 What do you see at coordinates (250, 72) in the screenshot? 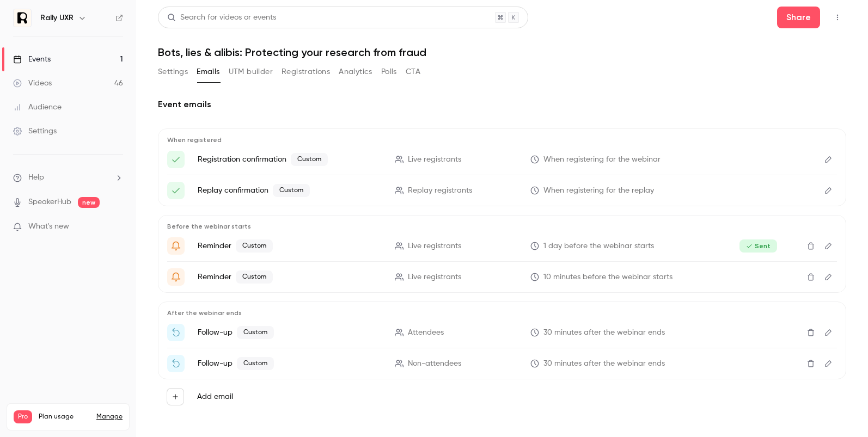
I see `button: UTM builder` at bounding box center [250, 72].